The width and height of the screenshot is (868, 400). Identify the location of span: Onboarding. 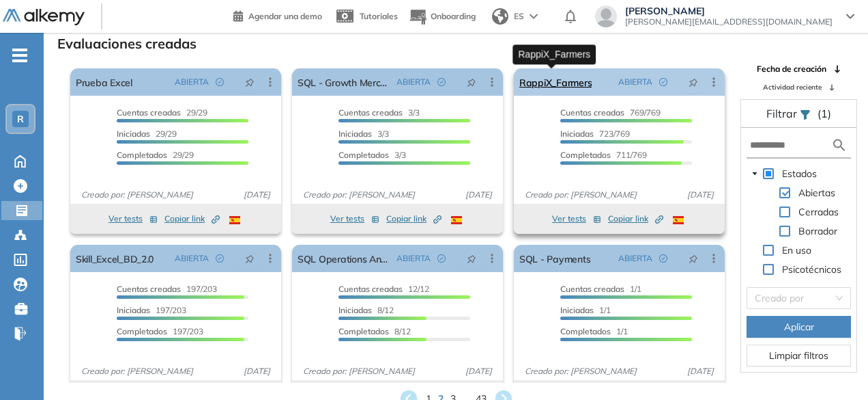
(453, 16).